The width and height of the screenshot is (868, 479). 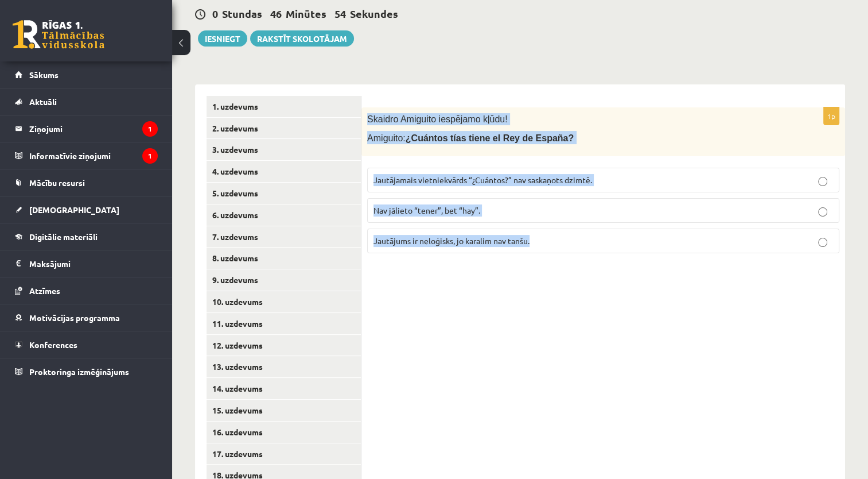 I want to click on legend: Informatīvie ziņojumi, so click(x=93, y=156).